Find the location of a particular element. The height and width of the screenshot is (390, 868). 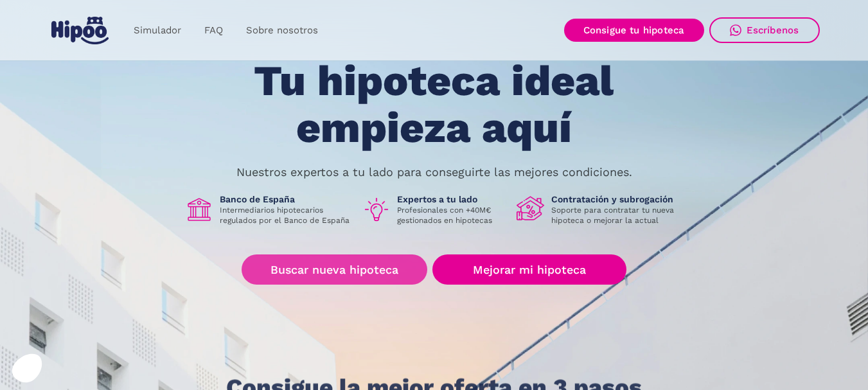

p: Nuestros expertos a tu lado para conseguirte las mejores condiciones. is located at coordinates (434, 172).